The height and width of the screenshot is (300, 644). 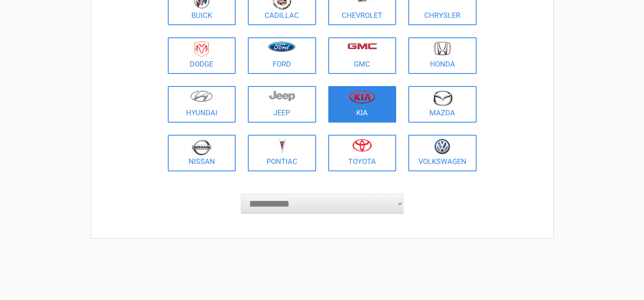 I want to click on a: Kia, so click(x=362, y=104).